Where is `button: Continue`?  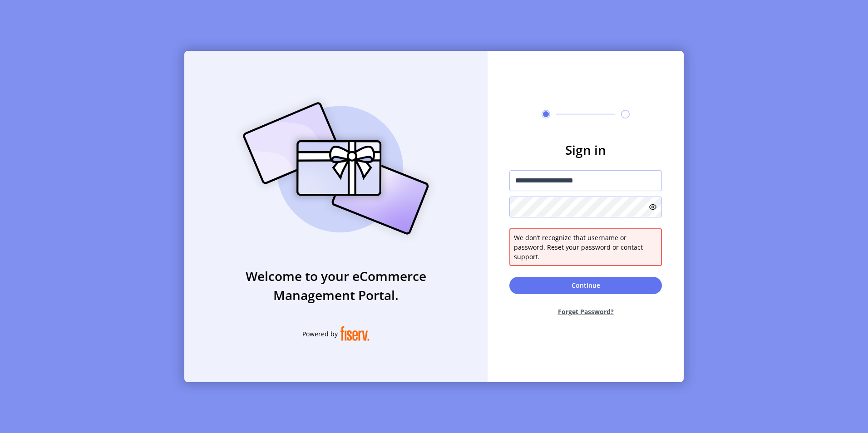
button: Continue is located at coordinates (586, 285).